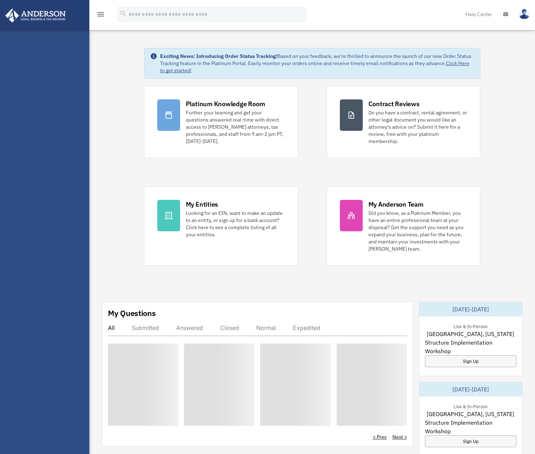 The width and height of the screenshot is (535, 454). Describe the element at coordinates (226, 104) in the screenshot. I see `div: Platinum Knowledge Room` at that location.